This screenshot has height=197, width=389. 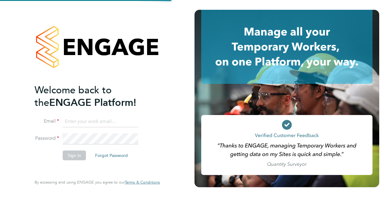 I want to click on h2: ENGAGE Platform!, so click(x=94, y=96).